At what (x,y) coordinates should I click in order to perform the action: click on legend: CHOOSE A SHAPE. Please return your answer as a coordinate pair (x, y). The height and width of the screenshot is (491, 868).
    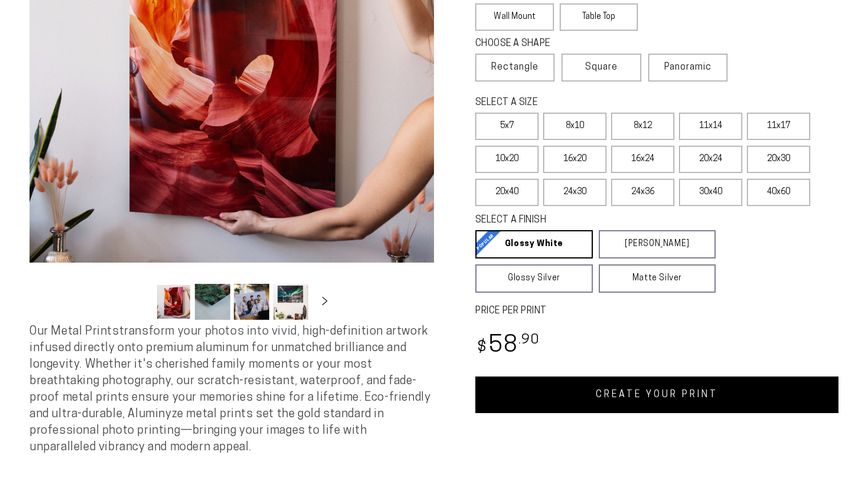
    Looking at the image, I should click on (552, 44).